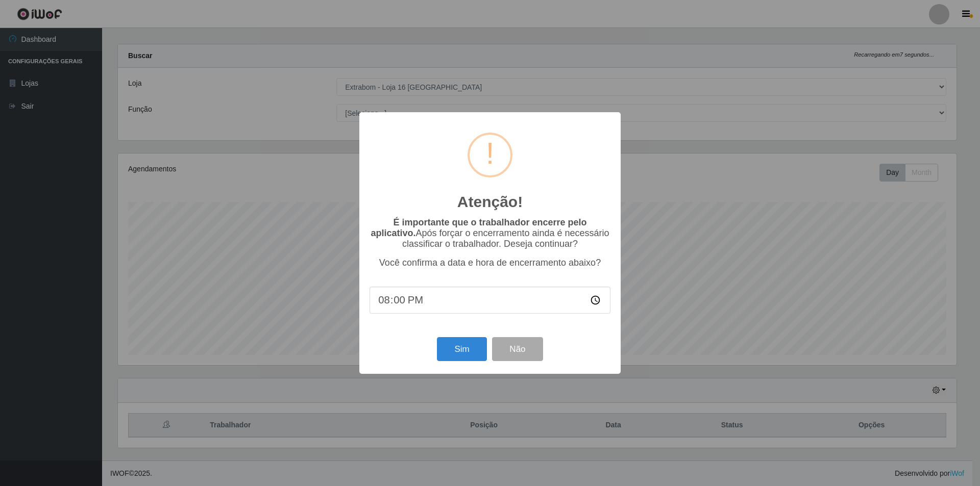 The image size is (980, 486). What do you see at coordinates (462, 349) in the screenshot?
I see `button: Sim` at bounding box center [462, 349].